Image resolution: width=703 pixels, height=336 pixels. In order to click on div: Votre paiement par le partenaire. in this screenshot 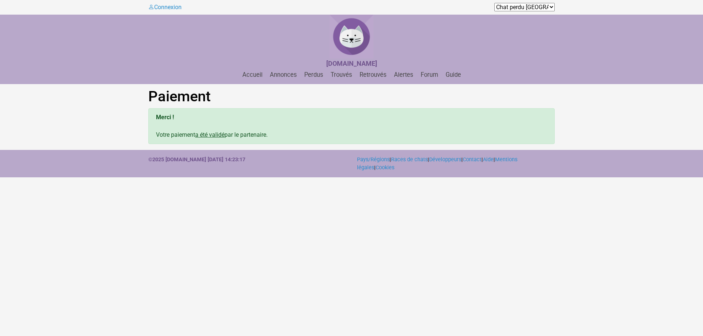, I will do `click(351, 126)`.